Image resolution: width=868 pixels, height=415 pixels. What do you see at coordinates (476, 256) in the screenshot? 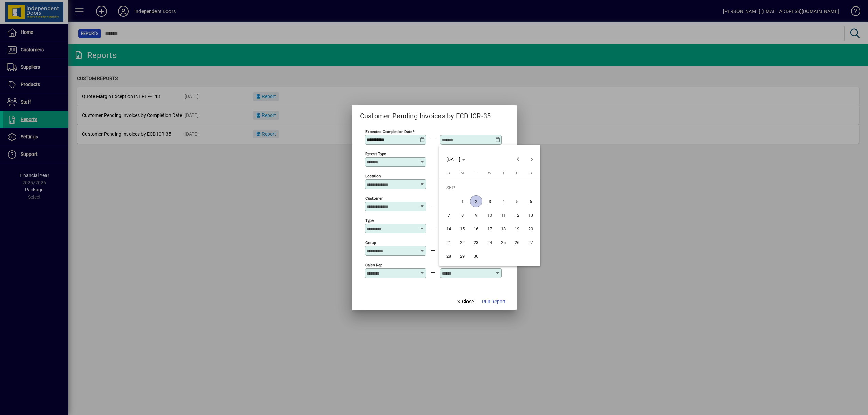
I see `span: 30` at bounding box center [476, 256].